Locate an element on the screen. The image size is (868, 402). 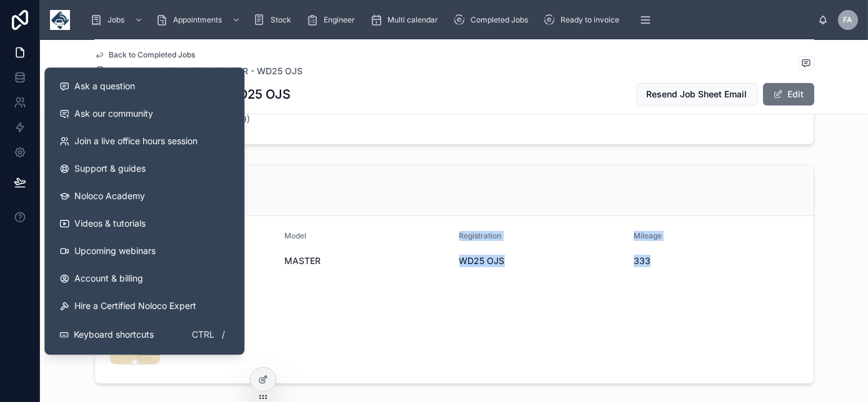
span: Job Sheet is located at coordinates (130, 71).